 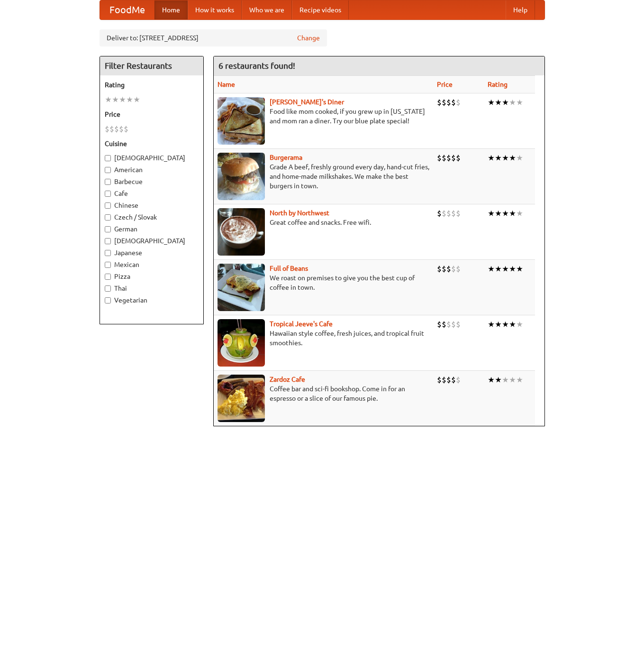 What do you see at coordinates (152, 114) in the screenshot?
I see `h5: Price` at bounding box center [152, 114].